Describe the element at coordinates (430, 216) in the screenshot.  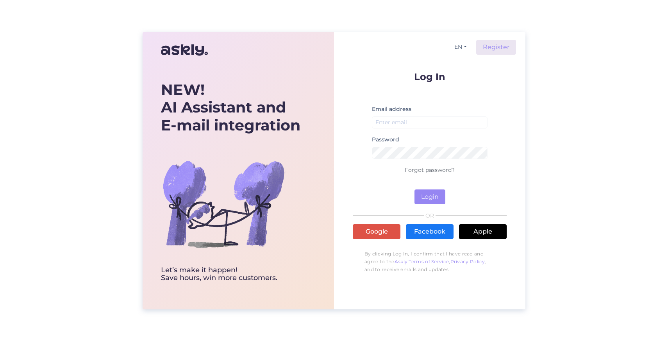
I see `span: OR` at that location.